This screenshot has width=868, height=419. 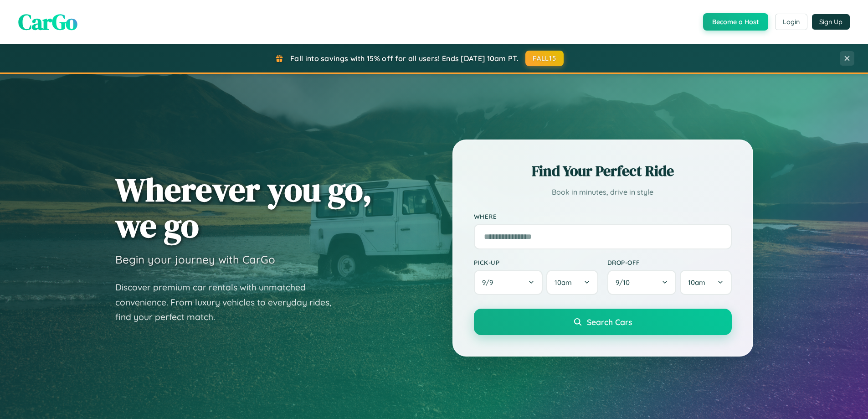 I want to click on button: FALL15, so click(x=545, y=58).